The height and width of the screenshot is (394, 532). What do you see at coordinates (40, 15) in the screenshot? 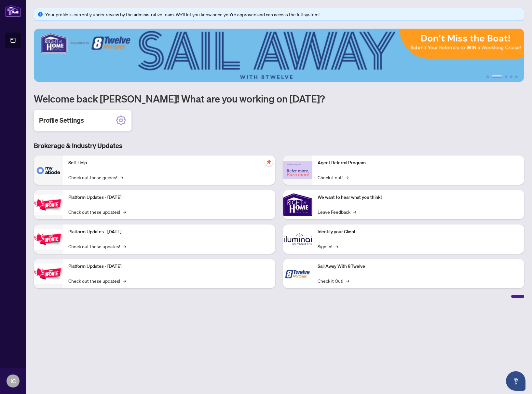
I see `span: info-circle` at bounding box center [40, 15].